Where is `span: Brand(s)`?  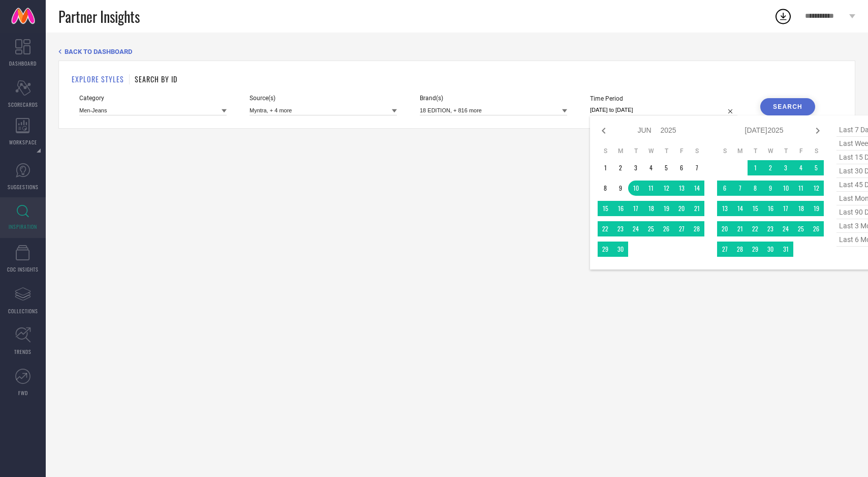 span: Brand(s) is located at coordinates (494, 98).